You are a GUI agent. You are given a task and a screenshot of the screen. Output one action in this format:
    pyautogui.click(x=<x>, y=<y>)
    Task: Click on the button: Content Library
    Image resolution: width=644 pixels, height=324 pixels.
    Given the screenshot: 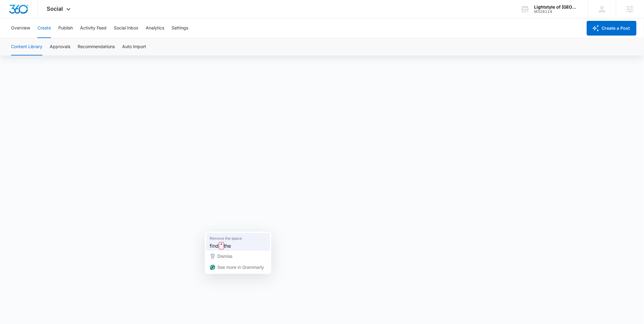 What is the action you would take?
    pyautogui.click(x=27, y=47)
    